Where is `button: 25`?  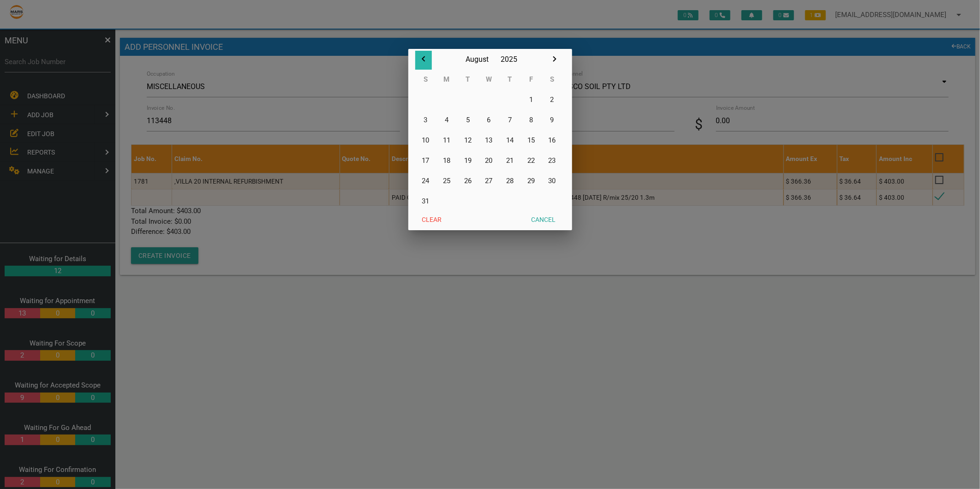 button: 25 is located at coordinates (447, 181).